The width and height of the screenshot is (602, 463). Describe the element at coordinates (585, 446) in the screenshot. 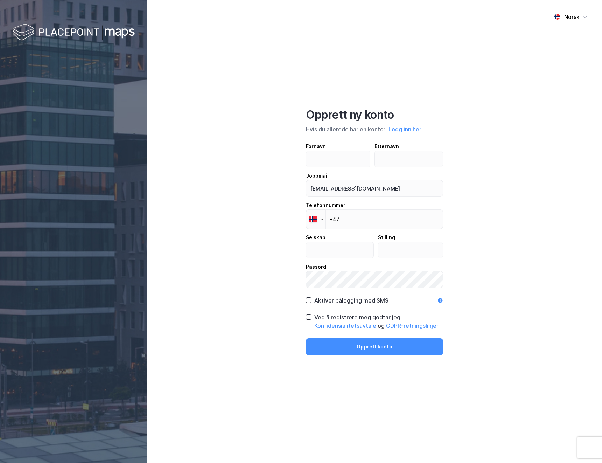

I see `div: Kontrollprogram for chat` at that location.